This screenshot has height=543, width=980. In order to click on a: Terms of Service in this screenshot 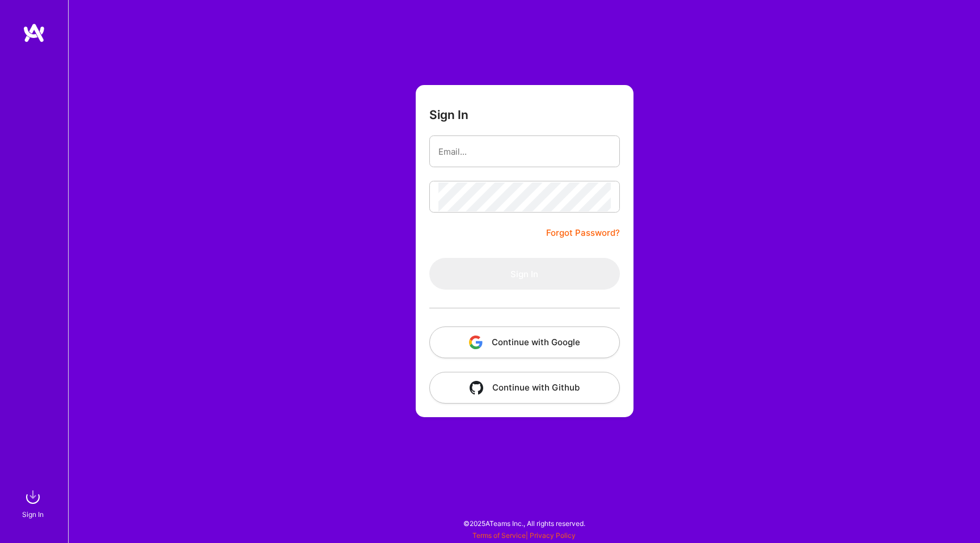, I will do `click(499, 535)`.